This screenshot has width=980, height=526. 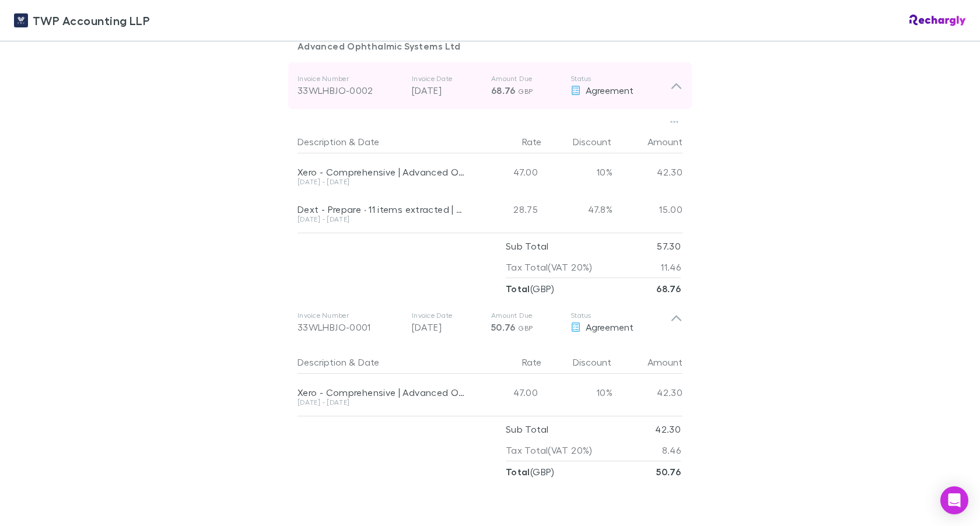 I want to click on p: 42.30, so click(x=668, y=429).